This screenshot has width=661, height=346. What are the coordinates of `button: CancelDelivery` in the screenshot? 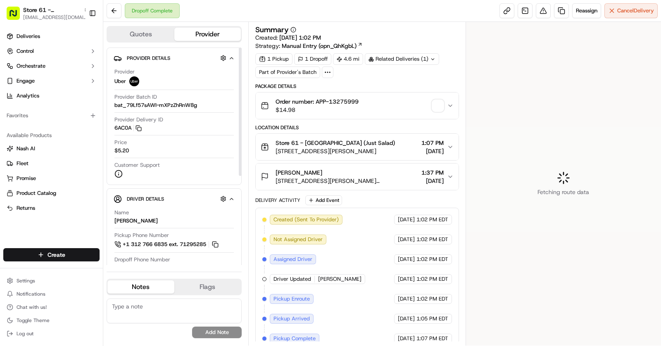 It's located at (631, 11).